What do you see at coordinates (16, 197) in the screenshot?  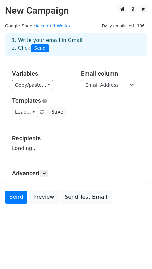 I see `a: Send` at bounding box center [16, 197].